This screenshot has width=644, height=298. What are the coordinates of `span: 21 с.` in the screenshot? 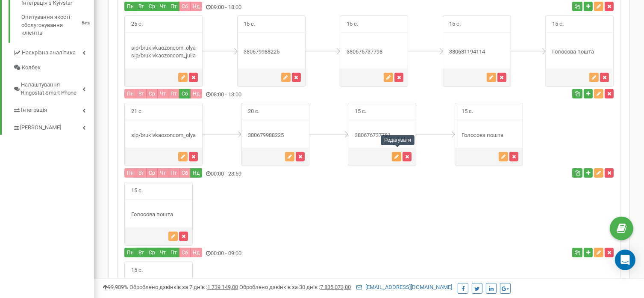 It's located at (137, 111).